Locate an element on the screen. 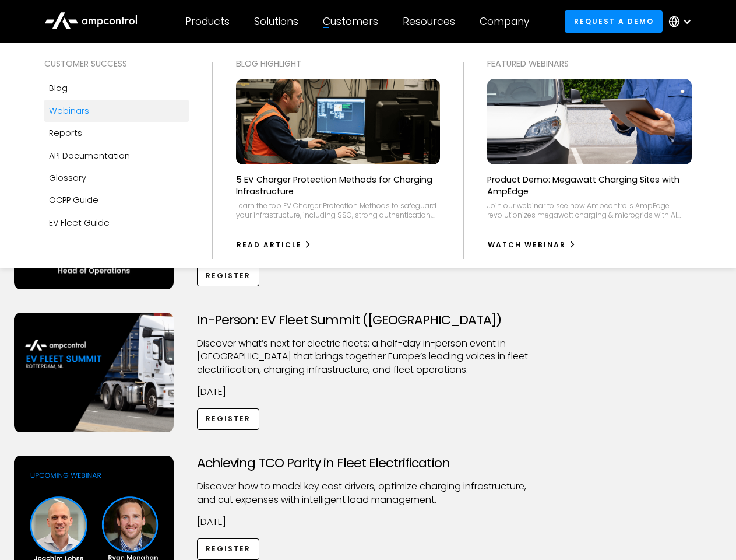  div: Featured webinars is located at coordinates (590, 63).